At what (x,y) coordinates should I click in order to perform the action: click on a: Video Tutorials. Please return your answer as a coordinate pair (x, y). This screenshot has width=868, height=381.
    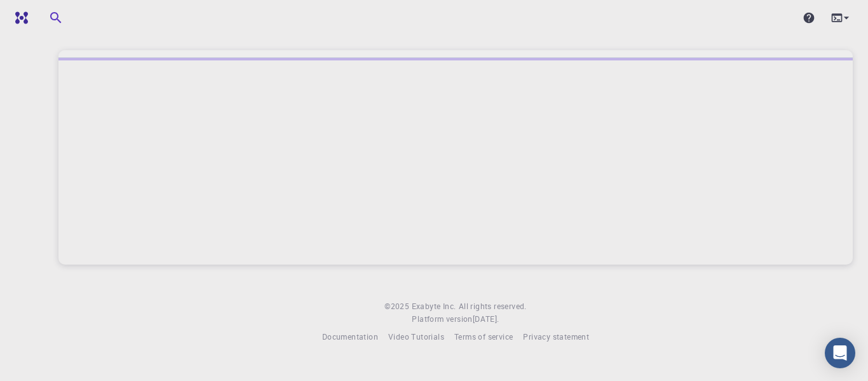
    Looking at the image, I should click on (417, 337).